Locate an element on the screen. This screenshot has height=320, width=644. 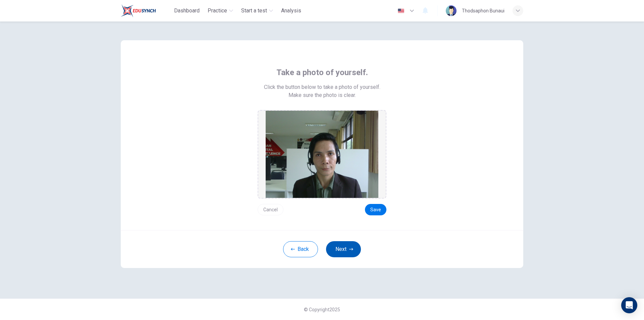
span: Analysis is located at coordinates (291, 11).